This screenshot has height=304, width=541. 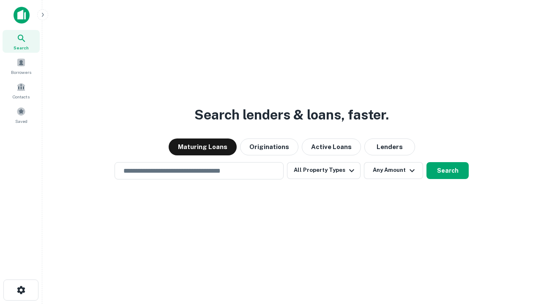 What do you see at coordinates (21, 90) in the screenshot?
I see `a: Contacts` at bounding box center [21, 90].